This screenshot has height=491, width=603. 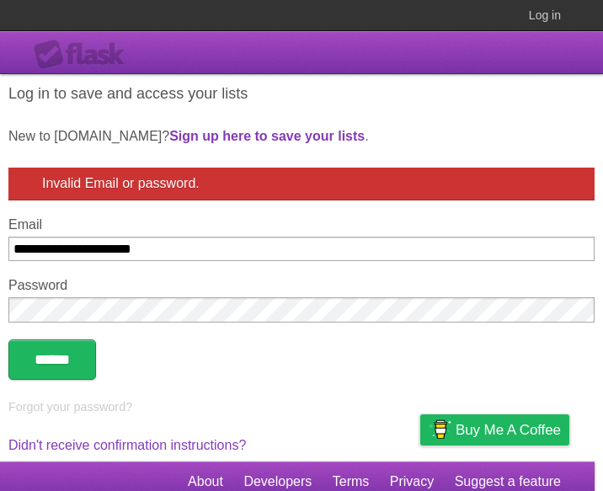 I want to click on label: Email, so click(x=302, y=225).